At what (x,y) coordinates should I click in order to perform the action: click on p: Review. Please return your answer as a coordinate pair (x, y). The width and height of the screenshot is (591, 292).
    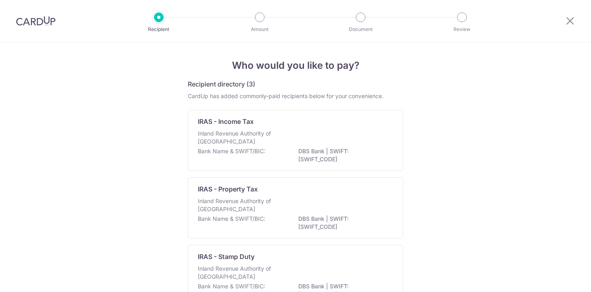
    Looking at the image, I should click on (462, 29).